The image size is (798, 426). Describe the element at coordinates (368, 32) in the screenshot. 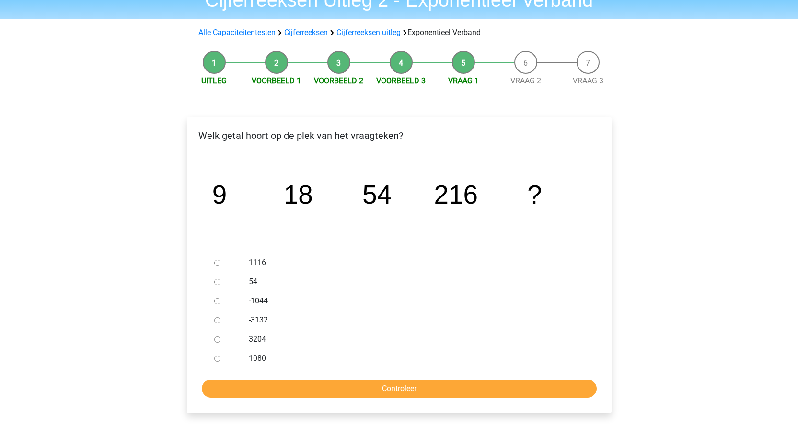

I see `a: Cijferreeksen uitleg` at that location.